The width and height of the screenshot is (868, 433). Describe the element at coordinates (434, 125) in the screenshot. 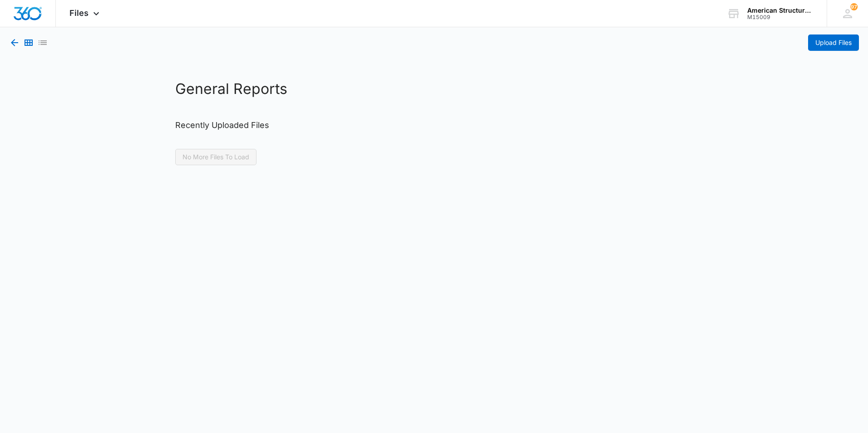

I see `h2: Recently Uploaded Files` at that location.